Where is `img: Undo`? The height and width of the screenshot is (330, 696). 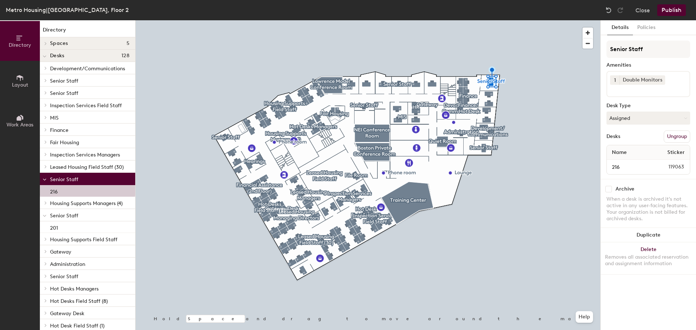
img: Undo is located at coordinates (609, 10).